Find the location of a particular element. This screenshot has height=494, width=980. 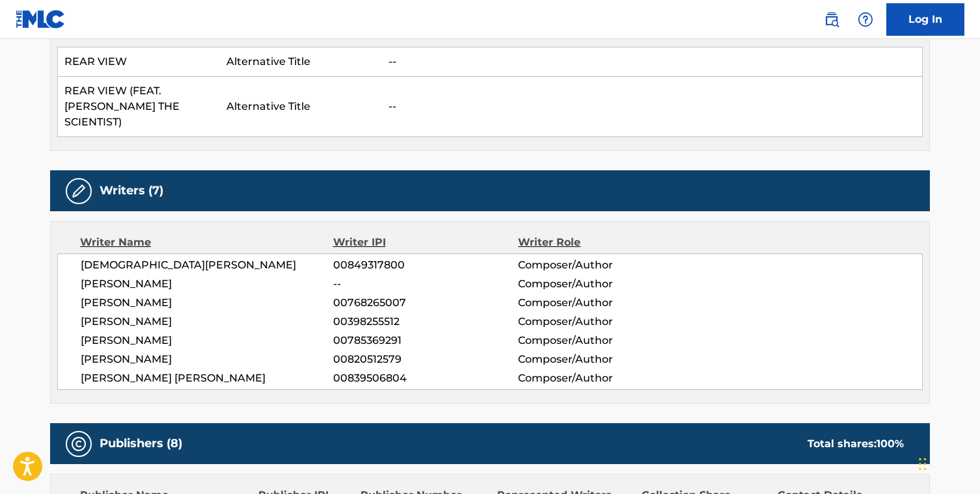

div: Drag is located at coordinates (923, 464).